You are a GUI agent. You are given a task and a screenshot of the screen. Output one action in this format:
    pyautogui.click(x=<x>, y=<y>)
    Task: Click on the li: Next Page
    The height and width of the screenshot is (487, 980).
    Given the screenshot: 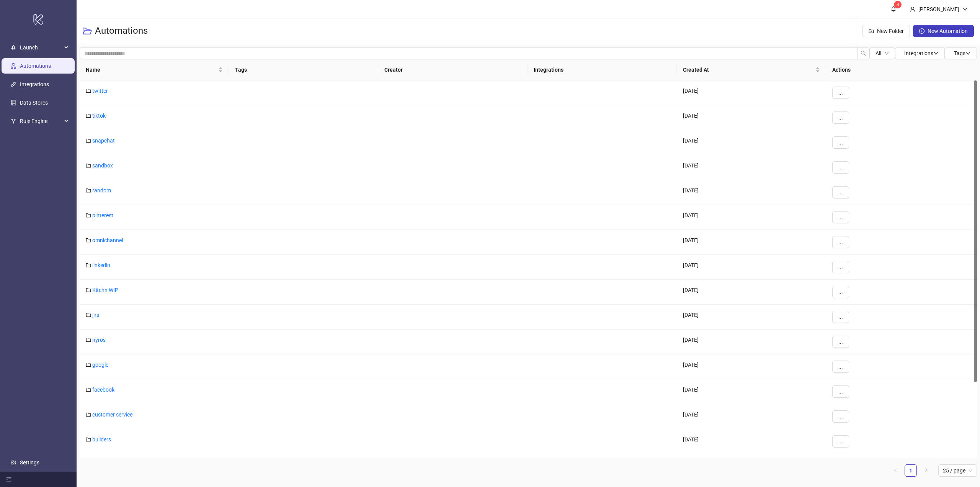 What is the action you would take?
    pyautogui.click(x=926, y=471)
    